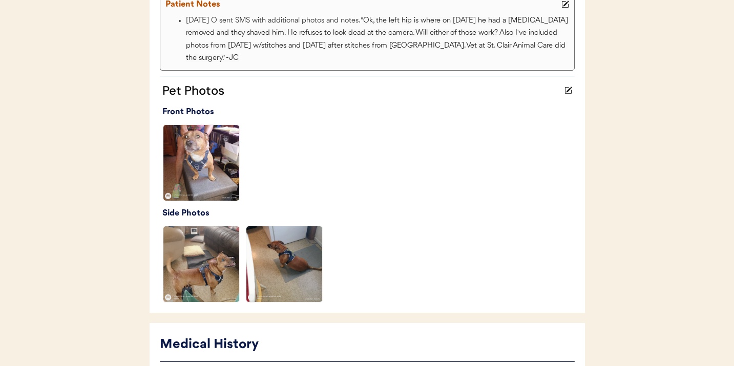  I want to click on div: Pet Photos, so click(361, 91).